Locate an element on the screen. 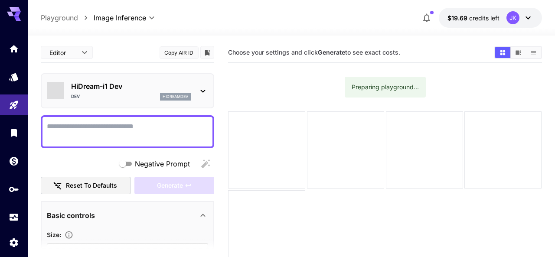  p: hidreamdev is located at coordinates (175, 97).